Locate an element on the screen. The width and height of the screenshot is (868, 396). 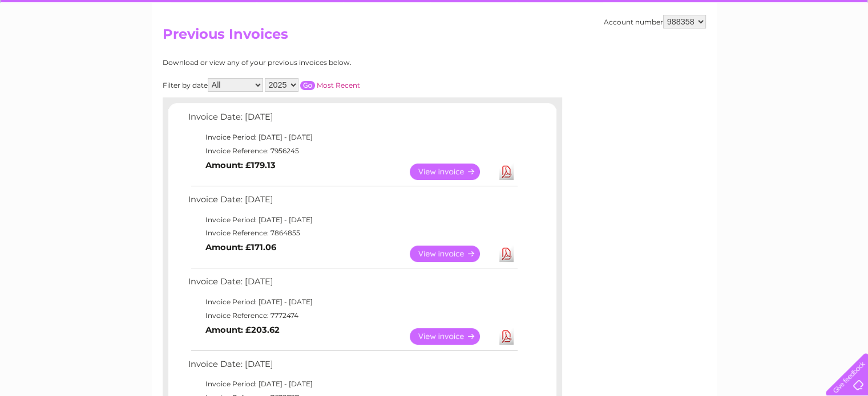
a: Telecoms is located at coordinates (745, 52).